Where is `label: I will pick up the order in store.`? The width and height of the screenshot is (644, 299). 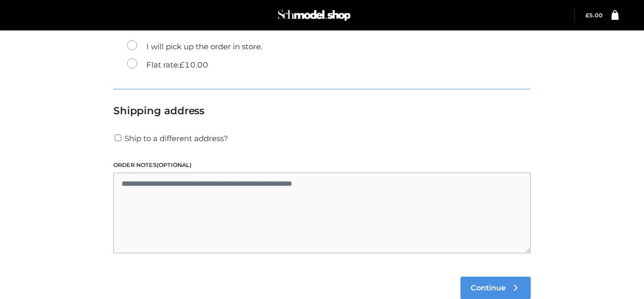
label: I will pick up the order in store. is located at coordinates (194, 47).